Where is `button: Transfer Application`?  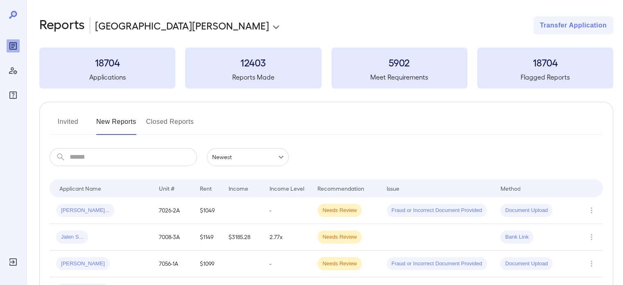
button: Transfer Application is located at coordinates (573, 25).